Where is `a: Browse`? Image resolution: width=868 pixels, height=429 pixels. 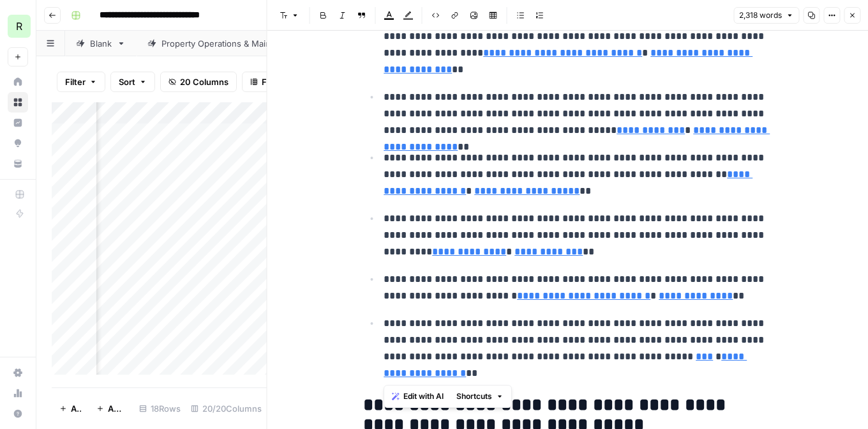
a: Browse is located at coordinates (18, 102).